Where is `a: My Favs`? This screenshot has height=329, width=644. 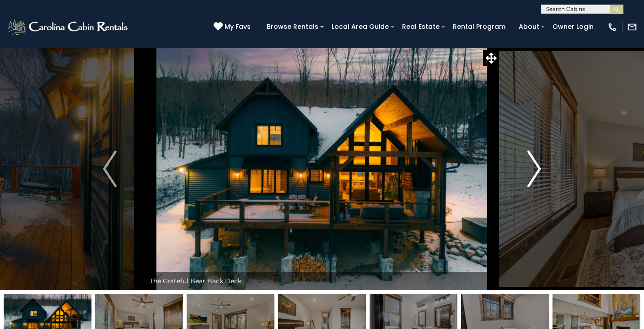
a: My Favs is located at coordinates (233, 27).